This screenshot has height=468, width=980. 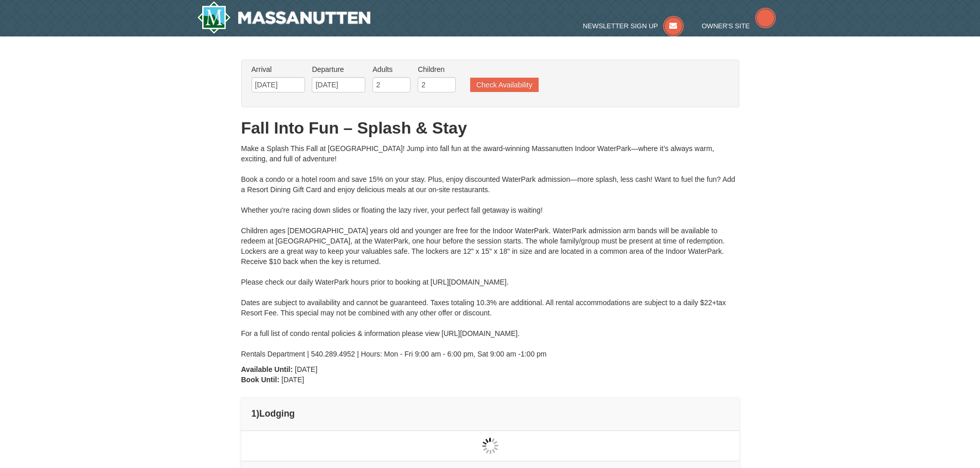 I want to click on h4: 1 Lodging, so click(x=490, y=414).